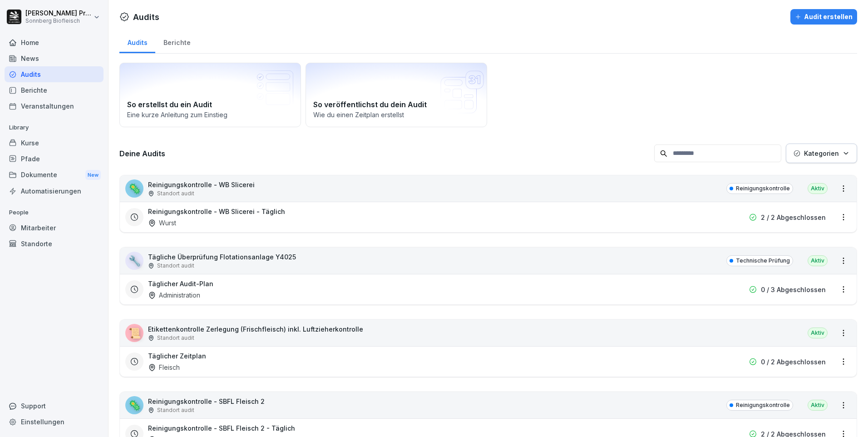  What do you see at coordinates (206, 401) in the screenshot?
I see `p: Reinigungskontrolle - SBFL Fleisch 2` at bounding box center [206, 401].